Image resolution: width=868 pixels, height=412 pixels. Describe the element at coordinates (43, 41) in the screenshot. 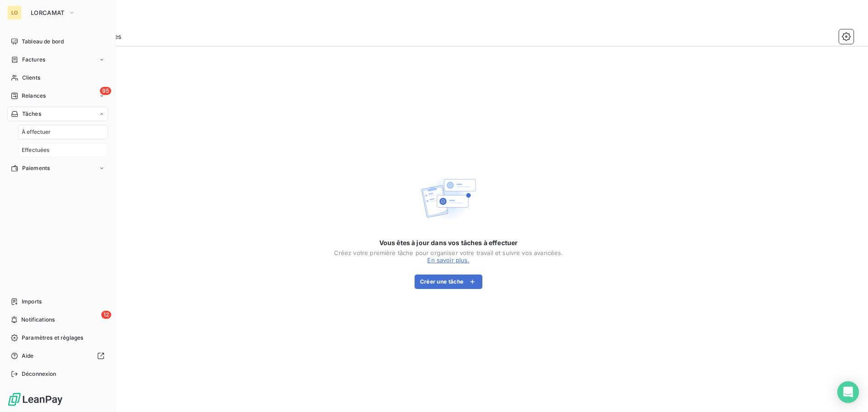

I see `span: Tableau de bord` at that location.